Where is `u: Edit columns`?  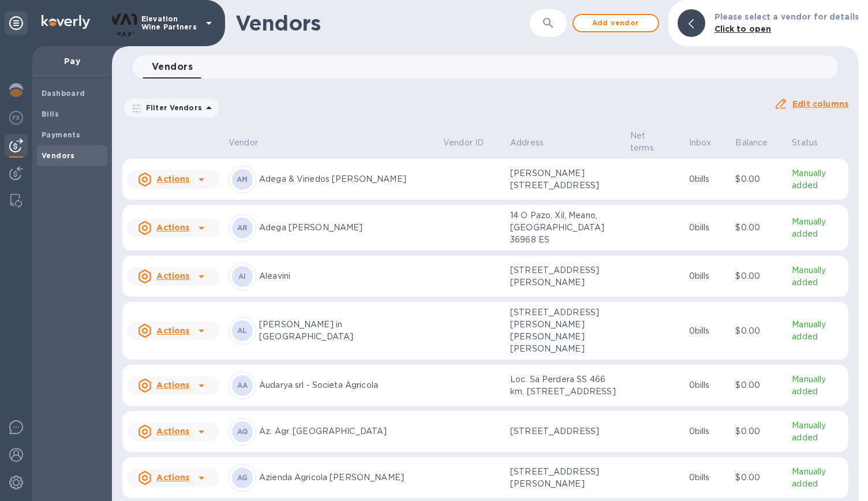
u: Edit columns is located at coordinates (820, 104).